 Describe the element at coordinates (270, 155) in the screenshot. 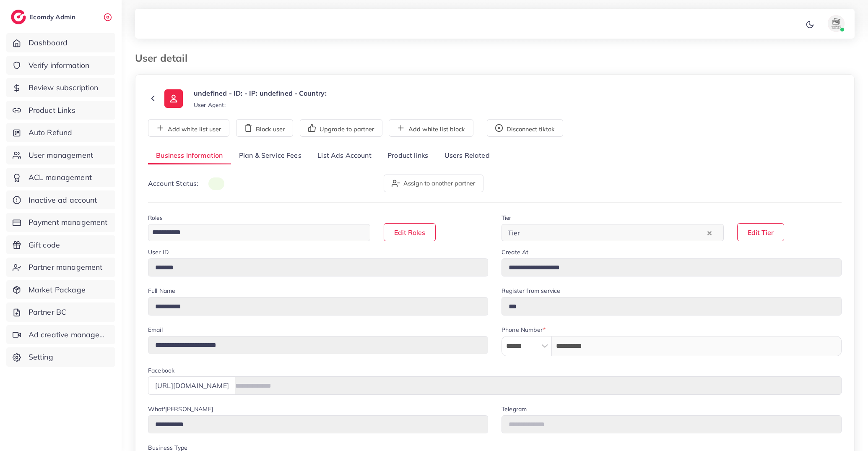

I see `a: Plan & Service Fees` at that location.